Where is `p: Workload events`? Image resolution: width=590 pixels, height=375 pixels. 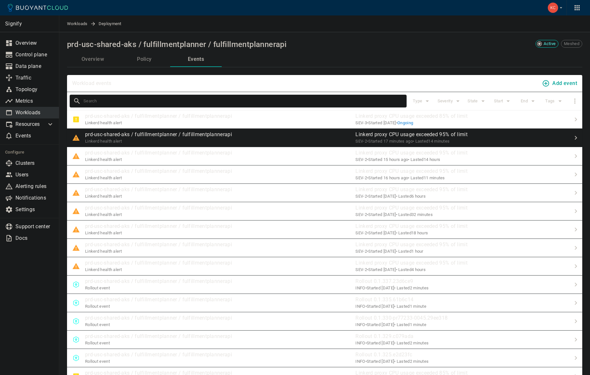
p: Workload events is located at coordinates (92, 83).